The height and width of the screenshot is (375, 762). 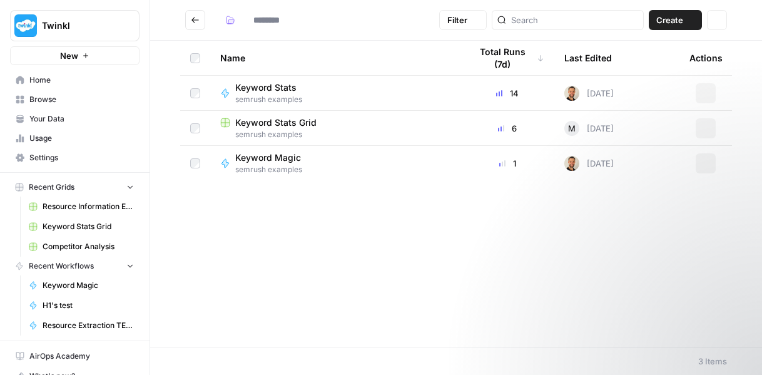 I want to click on img: Twinkl Logo, so click(x=26, y=26).